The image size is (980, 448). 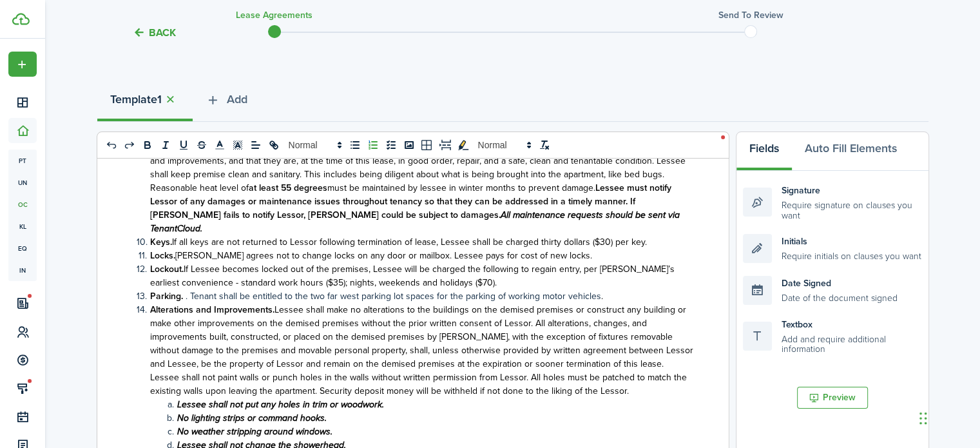 I want to click on a: kl, so click(x=22, y=226).